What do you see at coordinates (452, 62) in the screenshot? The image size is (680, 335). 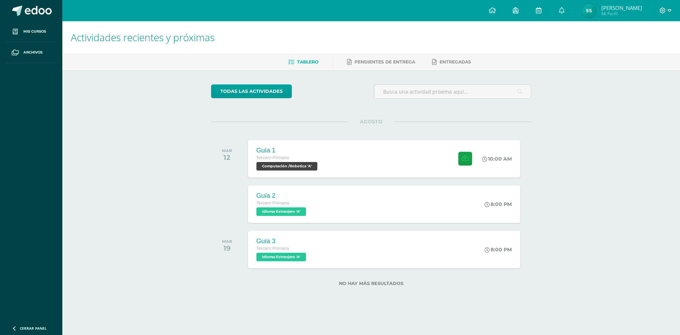 I see `a: Entregadas` at bounding box center [452, 62].